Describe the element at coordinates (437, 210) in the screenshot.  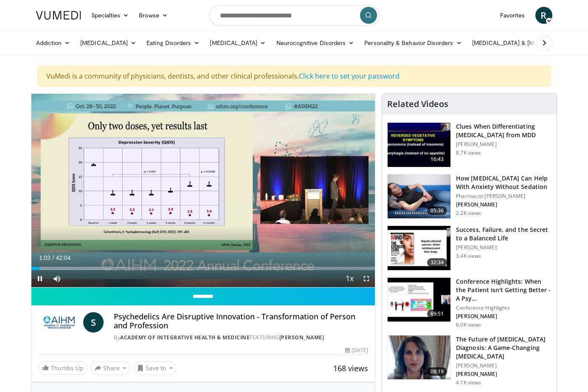
I see `span: 05:36` at that location.